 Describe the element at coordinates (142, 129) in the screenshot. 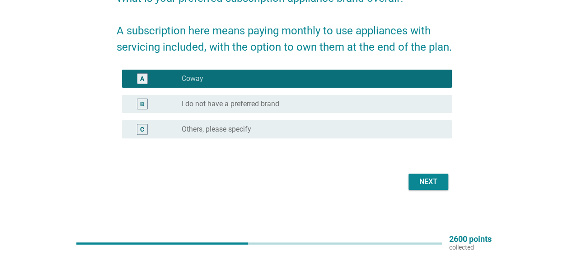

I see `div: C` at that location.